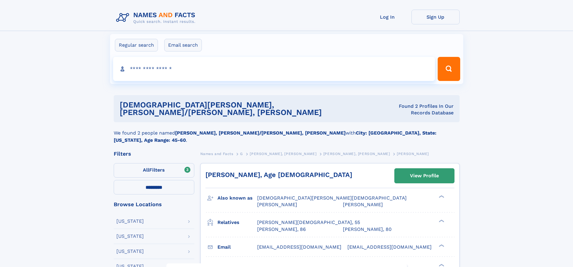  Describe the element at coordinates (154, 170) in the screenshot. I see `label: Filters` at that location.